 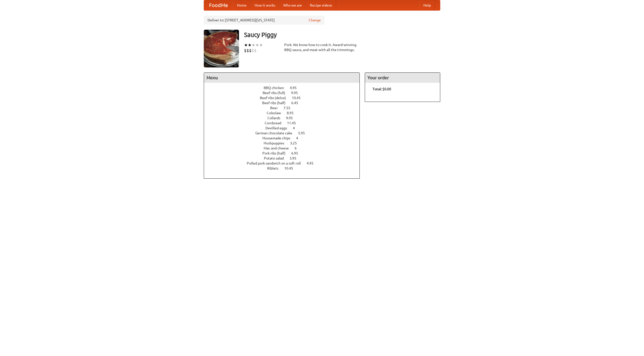 What do you see at coordinates (285, 143) in the screenshot?
I see `a: Hushpuppies 3.25` at bounding box center [285, 143].